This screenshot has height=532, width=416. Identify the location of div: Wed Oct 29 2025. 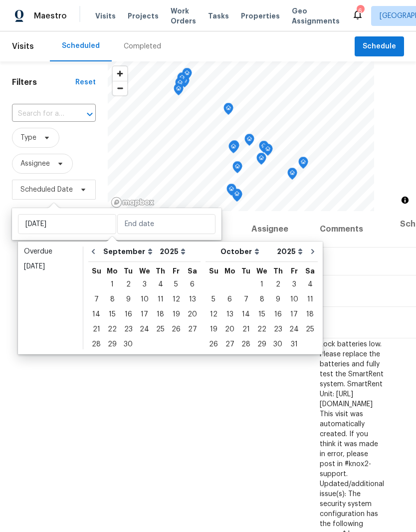
(262, 344).